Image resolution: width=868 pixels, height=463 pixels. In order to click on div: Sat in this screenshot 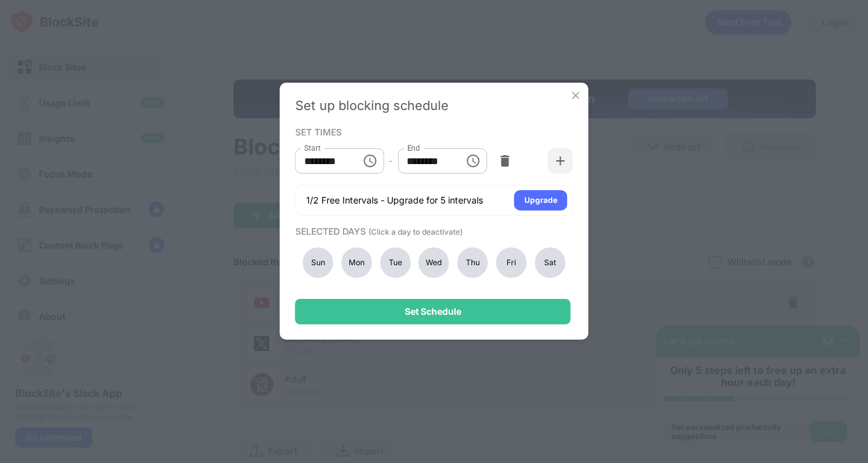, I will do `click(550, 263)`.